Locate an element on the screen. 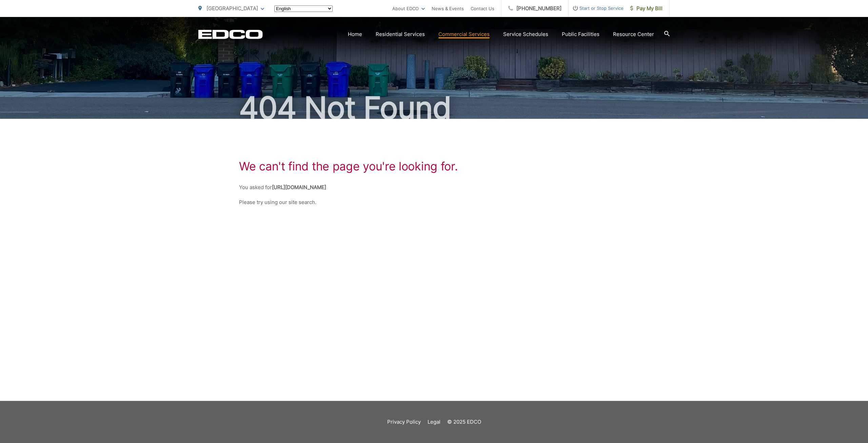 The height and width of the screenshot is (443, 868). p: You asked for is located at coordinates (434, 188).